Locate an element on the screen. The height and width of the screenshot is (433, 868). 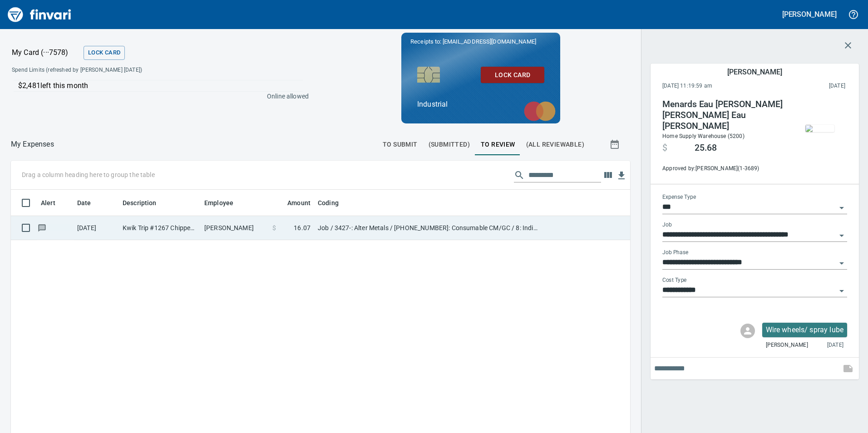
img: Finvari is located at coordinates (39, 14).